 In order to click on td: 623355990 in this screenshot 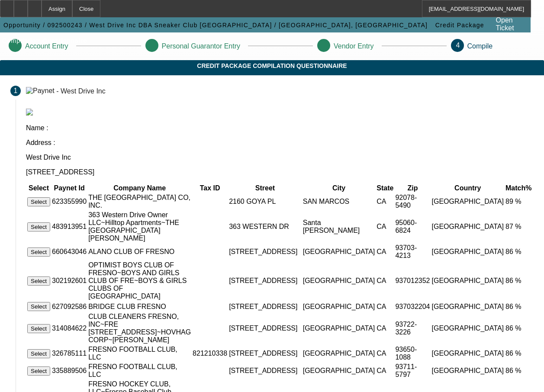, I will do `click(69, 202)`.